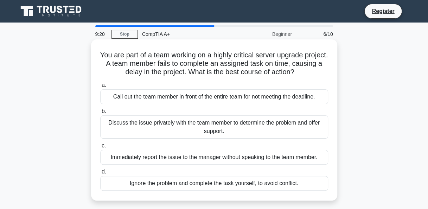 Image resolution: width=428 pixels, height=209 pixels. Describe the element at coordinates (214, 127) in the screenshot. I see `div: Discuss the issue privately with the team member to determine the problem and offer support.` at that location.